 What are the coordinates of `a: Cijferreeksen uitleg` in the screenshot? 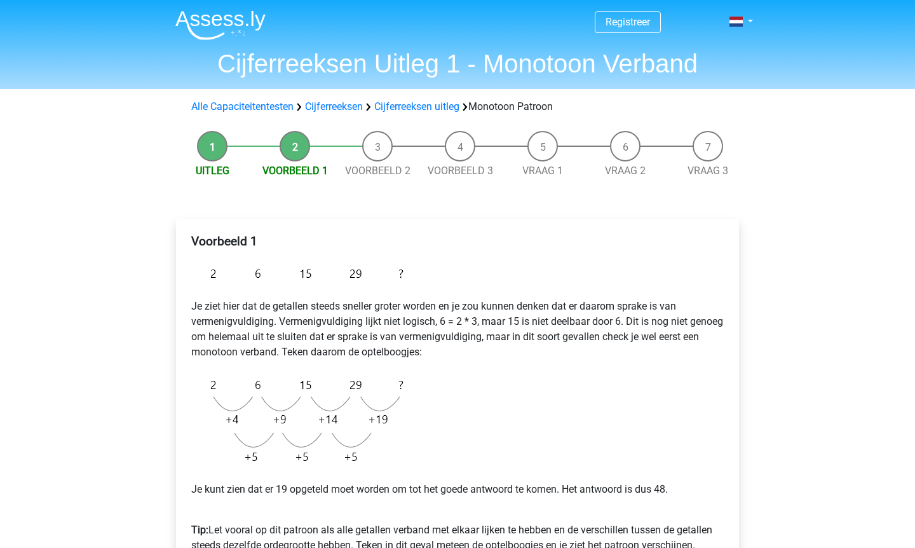 It's located at (417, 106).